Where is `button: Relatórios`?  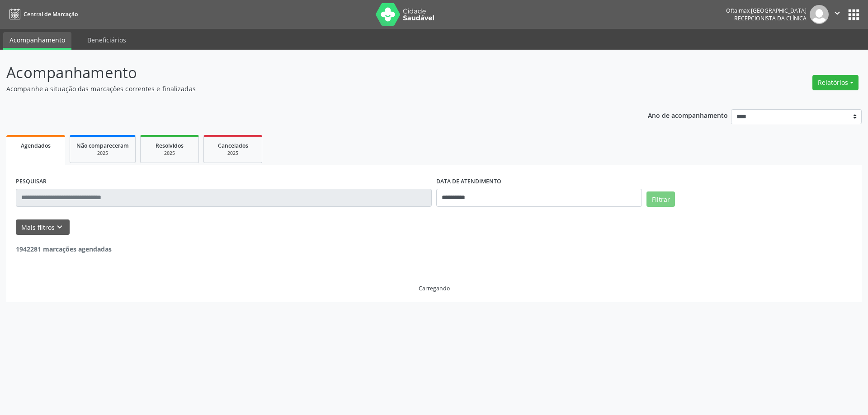
button: Relatórios is located at coordinates (835, 82).